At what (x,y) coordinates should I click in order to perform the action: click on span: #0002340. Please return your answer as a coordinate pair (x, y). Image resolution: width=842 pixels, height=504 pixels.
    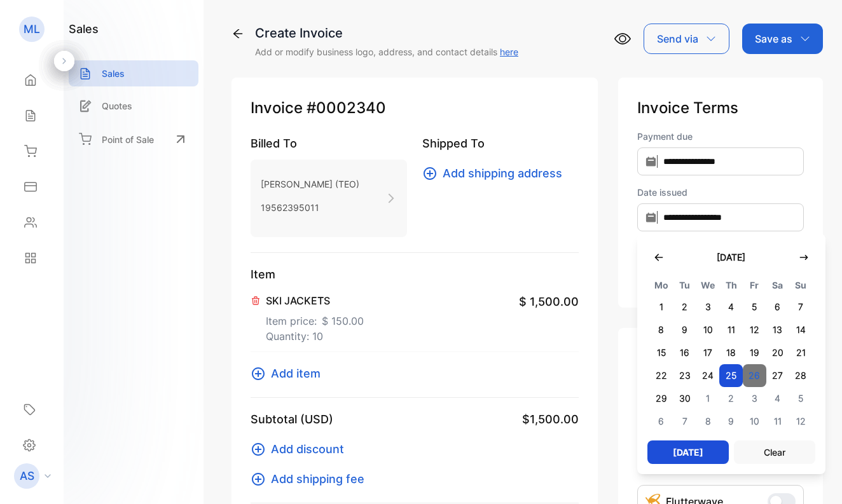
    Looking at the image, I should click on (346, 108).